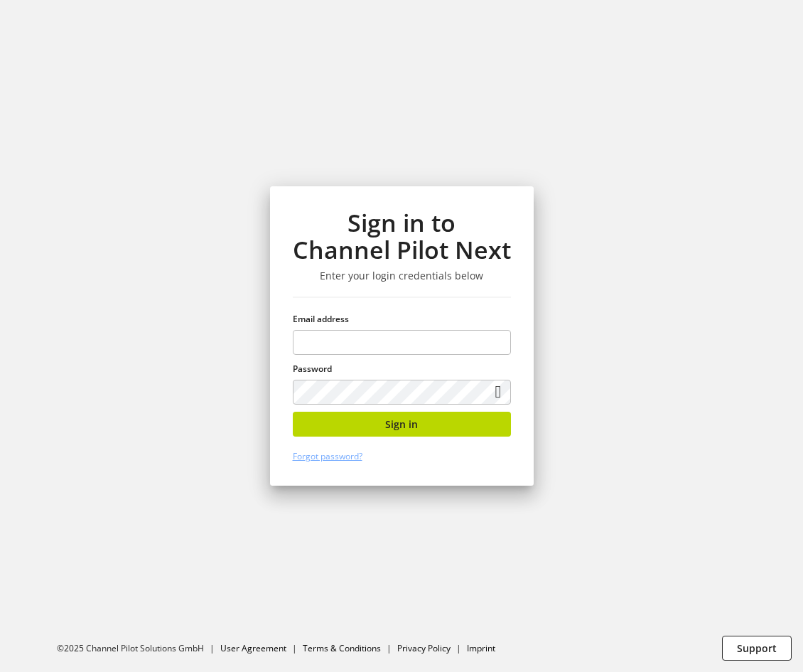 The width and height of the screenshot is (803, 672). Describe the element at coordinates (328, 456) in the screenshot. I see `a: Forgot password?` at that location.